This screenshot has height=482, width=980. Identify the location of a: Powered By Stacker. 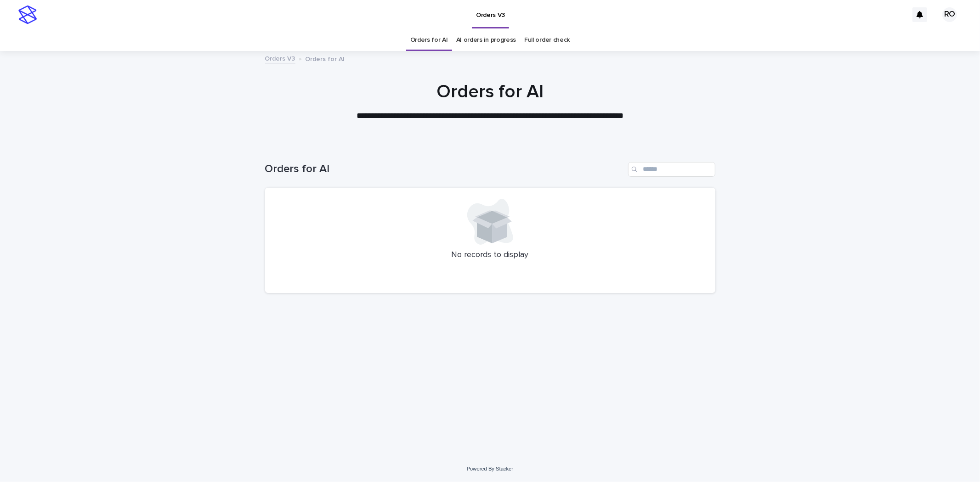
(490, 468).